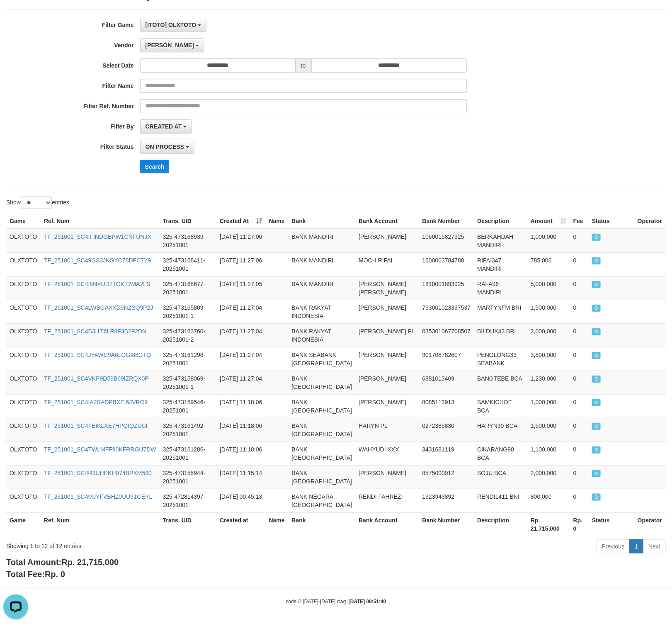 The height and width of the screenshot is (626, 672). Describe the element at coordinates (96, 378) in the screenshot. I see `a: TF_251001_SC4VKP9D59B69IZRQX0P` at that location.